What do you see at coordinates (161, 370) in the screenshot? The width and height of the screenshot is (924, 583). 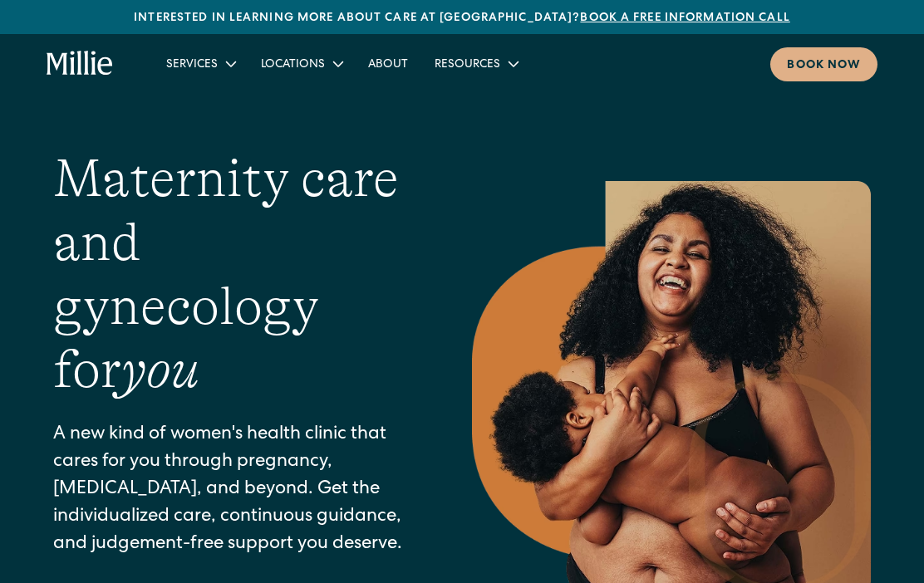 I see `em: you` at bounding box center [161, 370].